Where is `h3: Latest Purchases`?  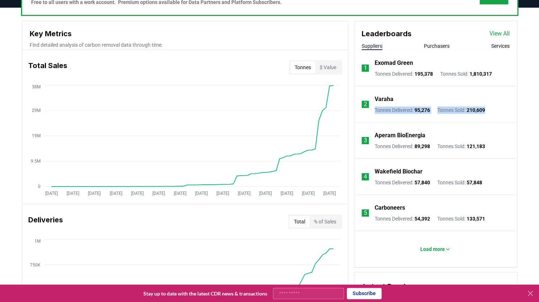 h3: Latest Purchases is located at coordinates (436, 286).